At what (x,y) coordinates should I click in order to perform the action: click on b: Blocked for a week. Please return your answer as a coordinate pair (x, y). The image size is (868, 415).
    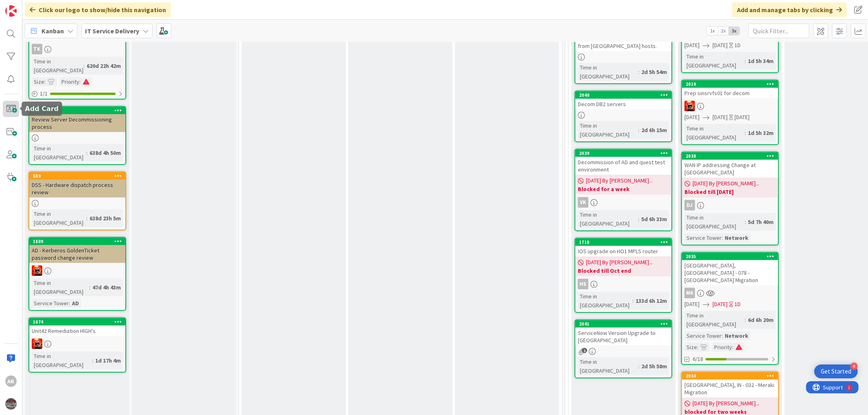
    Looking at the image, I should click on (623, 189).